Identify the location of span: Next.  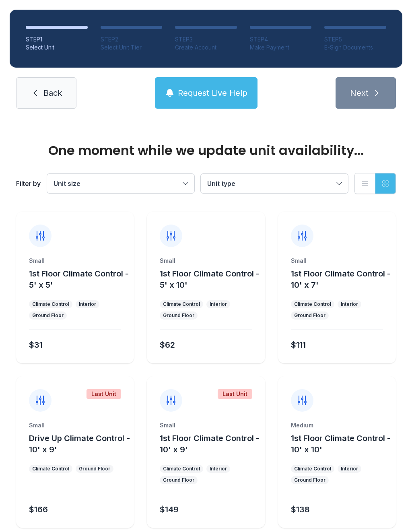
(359, 93).